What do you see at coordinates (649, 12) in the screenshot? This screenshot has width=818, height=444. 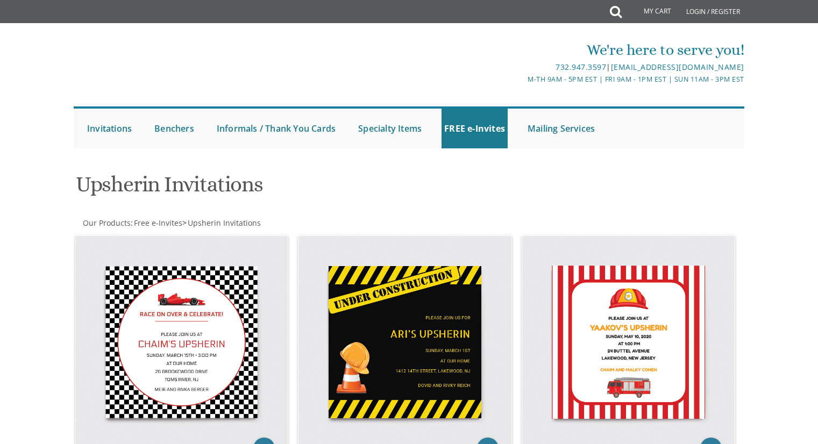 I see `a: My Cart` at bounding box center [649, 12].